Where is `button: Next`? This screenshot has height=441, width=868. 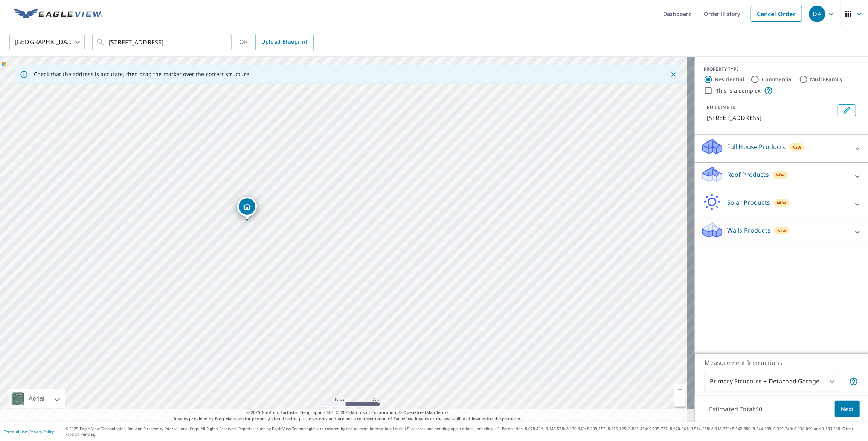
button: Next is located at coordinates (847, 409).